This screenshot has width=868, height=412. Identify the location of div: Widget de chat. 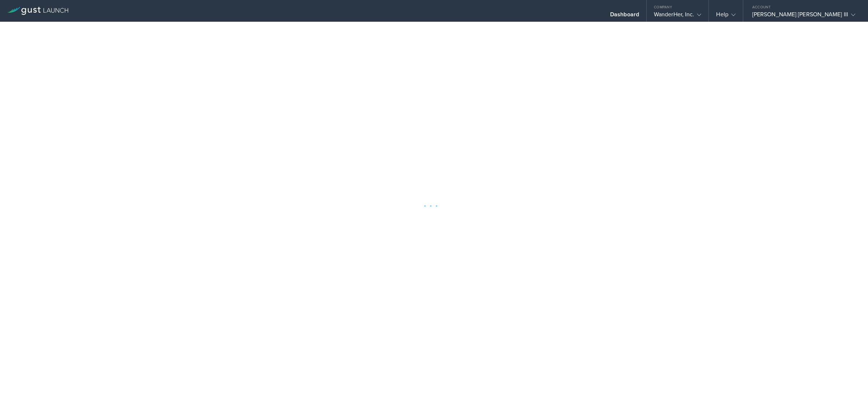
(850, 394).